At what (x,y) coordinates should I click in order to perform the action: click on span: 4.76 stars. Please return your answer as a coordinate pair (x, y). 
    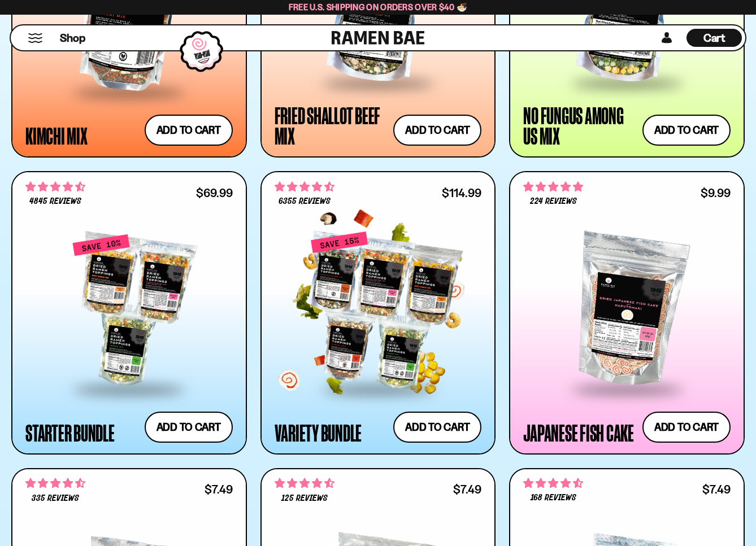
    Looking at the image, I should click on (553, 187).